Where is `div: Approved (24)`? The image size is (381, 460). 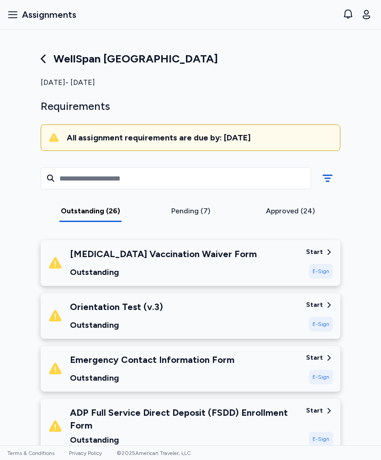 div: Approved (24) is located at coordinates (290, 211).